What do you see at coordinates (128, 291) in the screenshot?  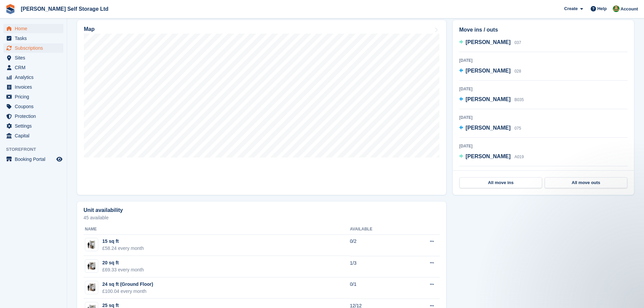 I see `div: £100.04 every month` at bounding box center [128, 291].